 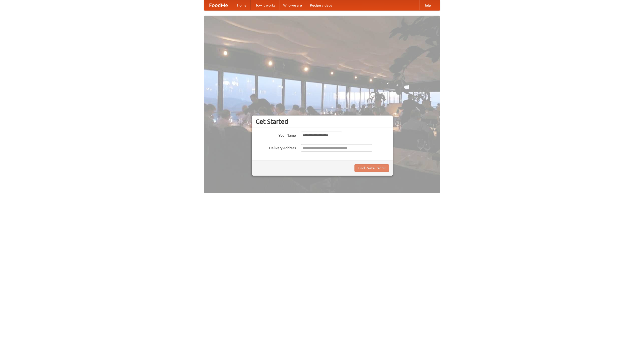 I want to click on a: Help, so click(x=427, y=5).